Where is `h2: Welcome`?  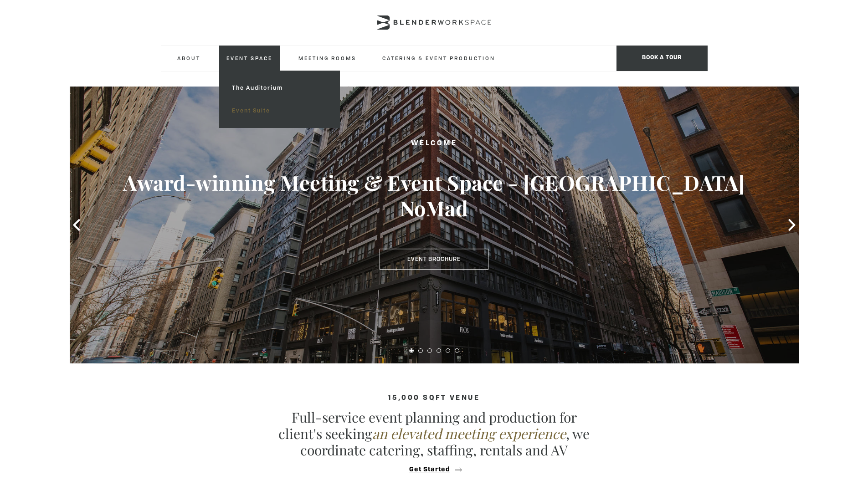 h2: Welcome is located at coordinates (434, 144).